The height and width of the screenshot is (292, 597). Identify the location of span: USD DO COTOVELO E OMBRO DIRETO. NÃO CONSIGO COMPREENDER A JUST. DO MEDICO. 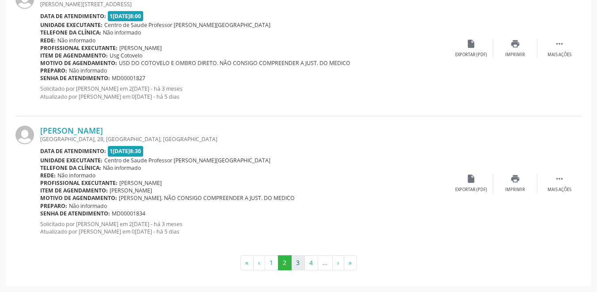
(235, 63).